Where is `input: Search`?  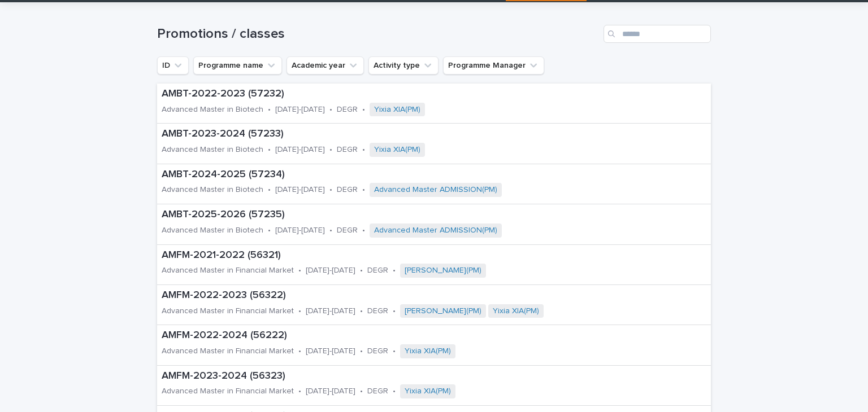 input: Search is located at coordinates (657, 34).